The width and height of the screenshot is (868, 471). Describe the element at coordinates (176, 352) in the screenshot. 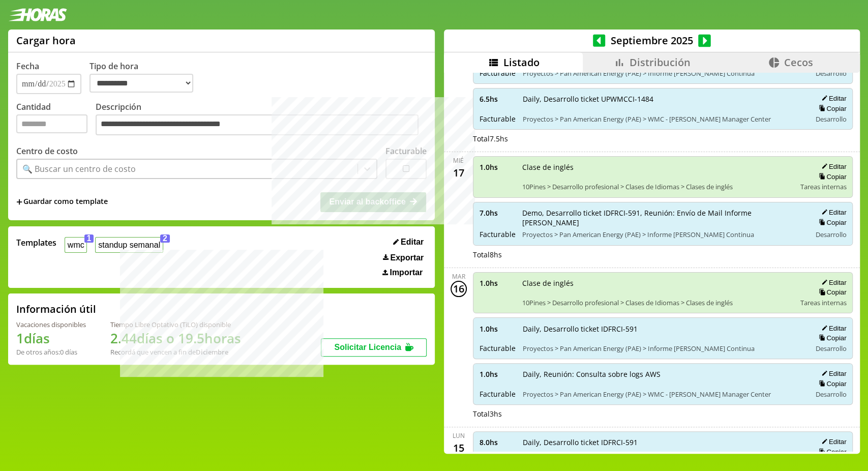

I see `div: Recordá que vencen a fin de` at that location.